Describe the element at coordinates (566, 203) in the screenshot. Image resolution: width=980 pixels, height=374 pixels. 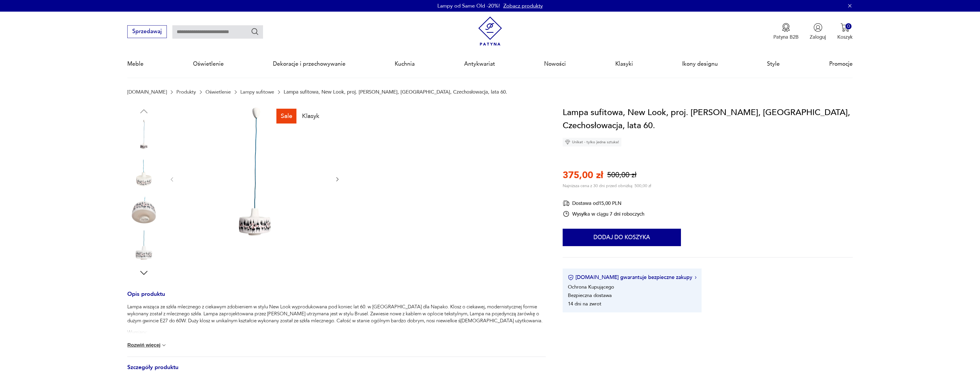
I see `img: Ikona dostawy` at that location.